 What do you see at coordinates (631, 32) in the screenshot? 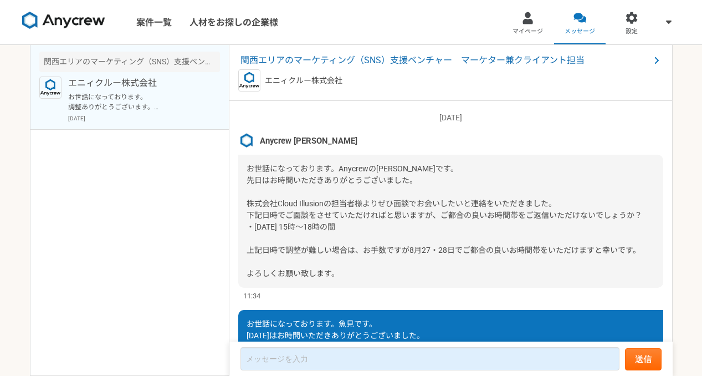
I see `span: 設定` at bounding box center [631, 32].